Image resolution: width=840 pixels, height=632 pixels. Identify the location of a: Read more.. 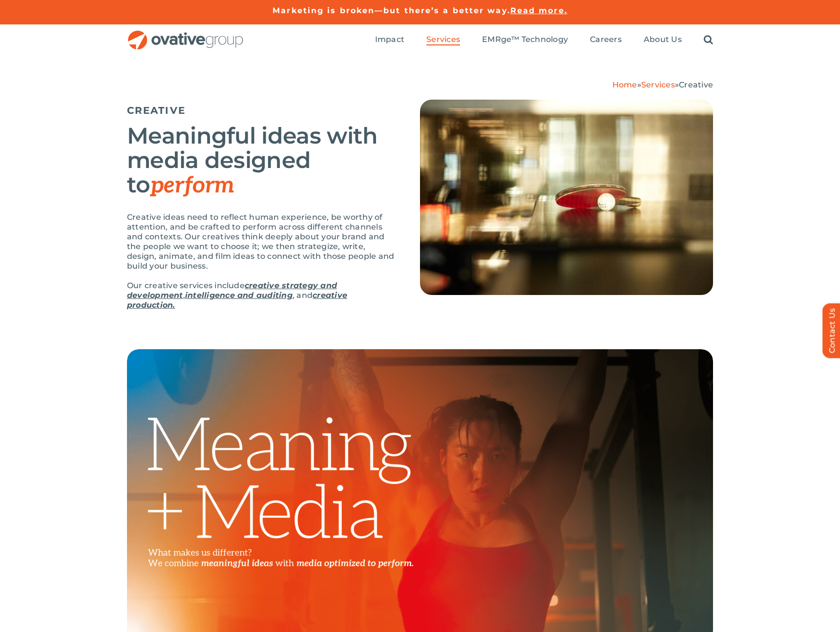
(539, 10).